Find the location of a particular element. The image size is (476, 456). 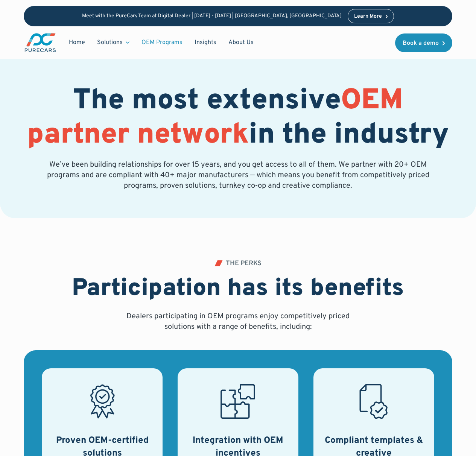

a: Insights is located at coordinates (205, 42).